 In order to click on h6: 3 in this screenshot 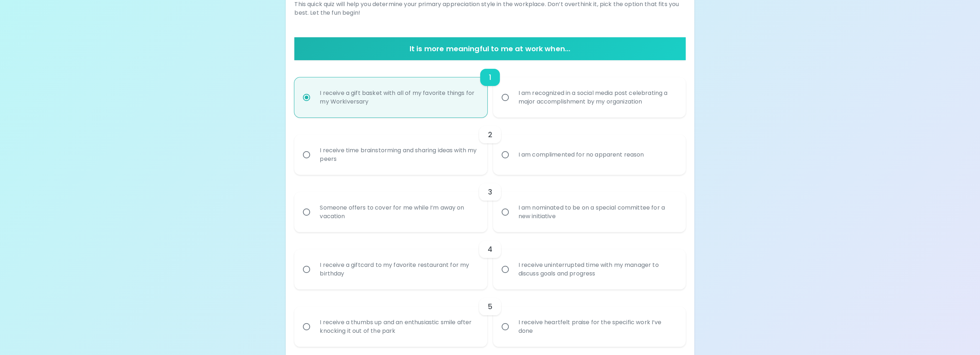, I will do `click(490, 192)`.